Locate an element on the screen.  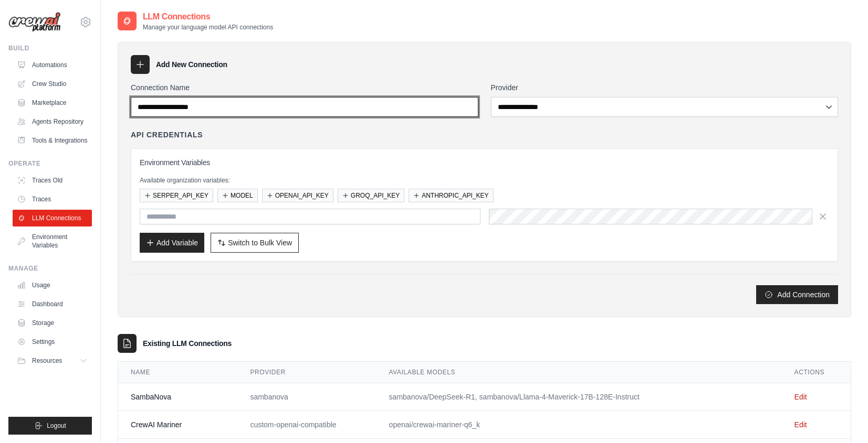
a: Marketplace is located at coordinates (52, 103).